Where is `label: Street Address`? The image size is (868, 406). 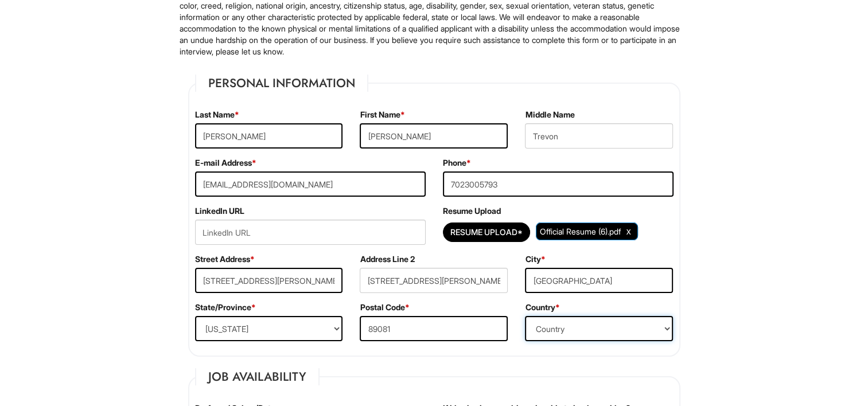
label: Street Address is located at coordinates (225, 259).